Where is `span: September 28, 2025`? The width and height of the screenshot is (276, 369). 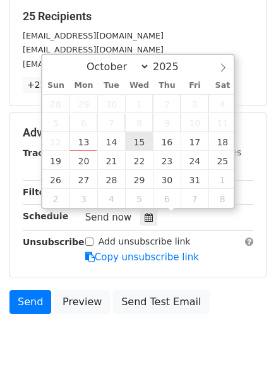
span: September 28, 2025 is located at coordinates (56, 104).